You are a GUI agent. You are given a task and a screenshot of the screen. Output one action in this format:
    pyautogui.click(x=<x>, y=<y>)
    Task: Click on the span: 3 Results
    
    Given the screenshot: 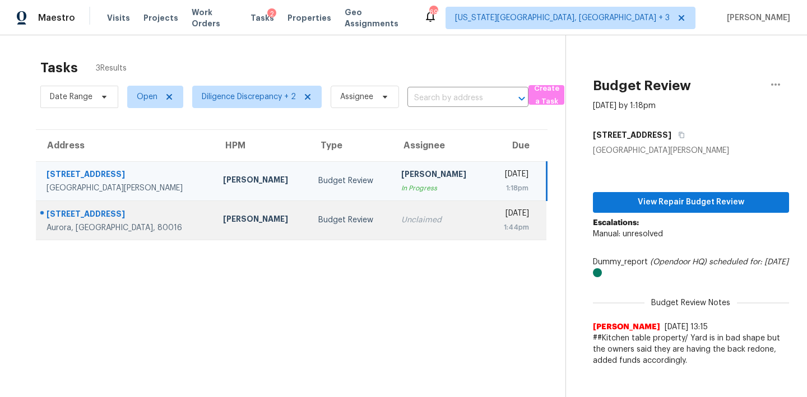 What is the action you would take?
    pyautogui.click(x=111, y=68)
    